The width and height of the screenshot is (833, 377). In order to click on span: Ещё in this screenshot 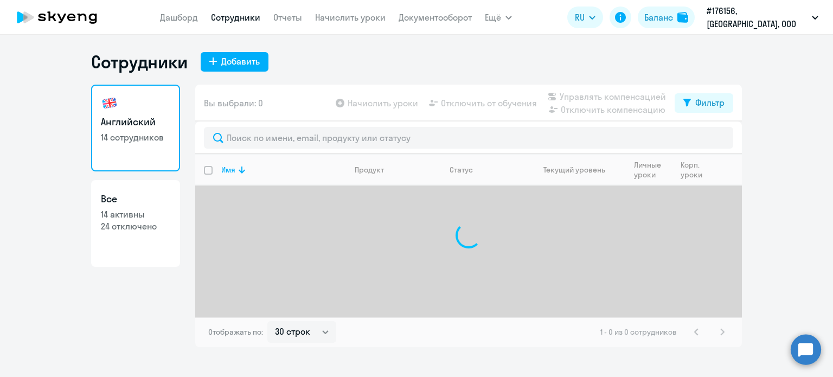, I will do `click(493, 17)`.